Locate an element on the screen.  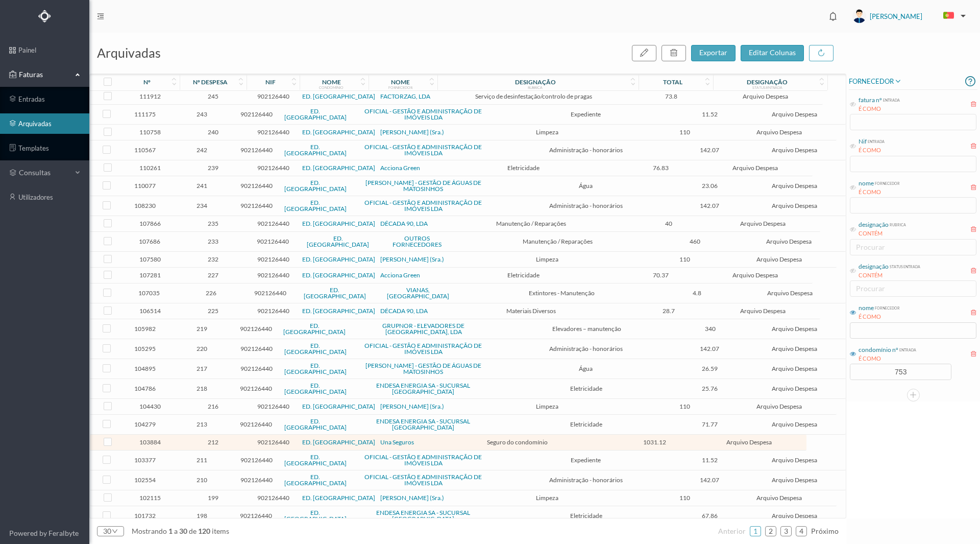
div: condomínio is located at coordinates (331, 87).